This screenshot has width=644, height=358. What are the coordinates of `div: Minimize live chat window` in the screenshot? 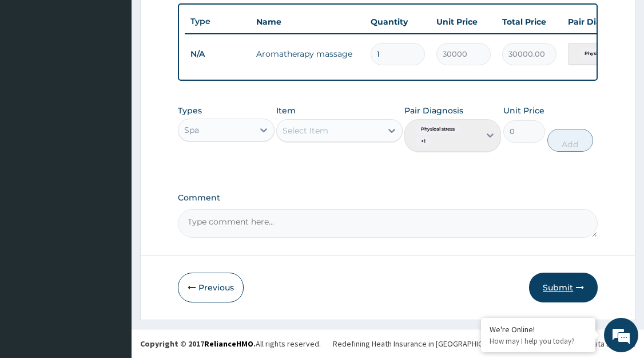 It's located at (201, 19).